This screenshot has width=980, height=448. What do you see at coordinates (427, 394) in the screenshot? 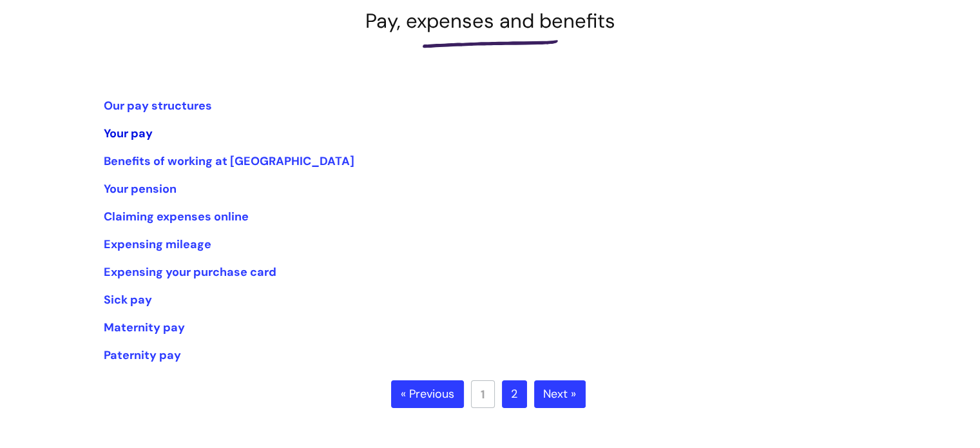
I see `a: « Previous` at bounding box center [427, 394].